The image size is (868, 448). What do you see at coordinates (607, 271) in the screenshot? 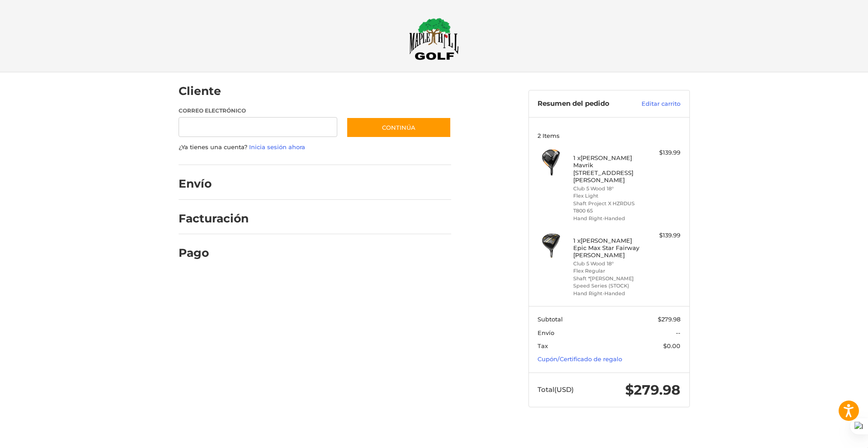
I see `li: Flex Regular` at bounding box center [607, 271].